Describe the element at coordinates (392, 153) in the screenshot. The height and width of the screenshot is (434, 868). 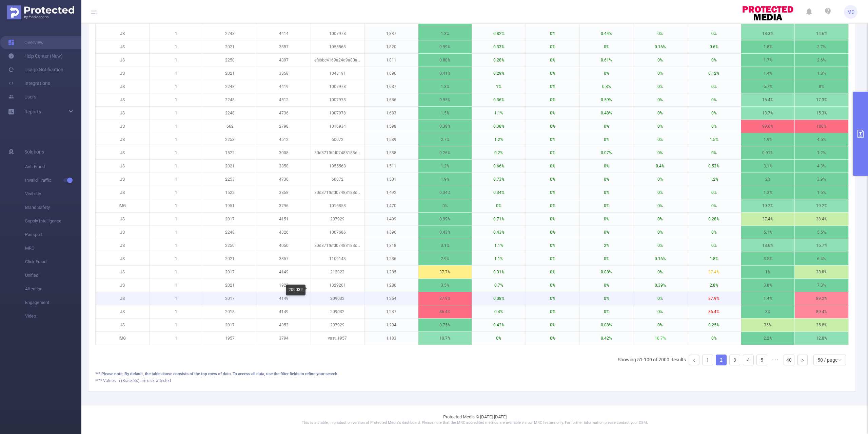
I see `p: 1,538` at that location.